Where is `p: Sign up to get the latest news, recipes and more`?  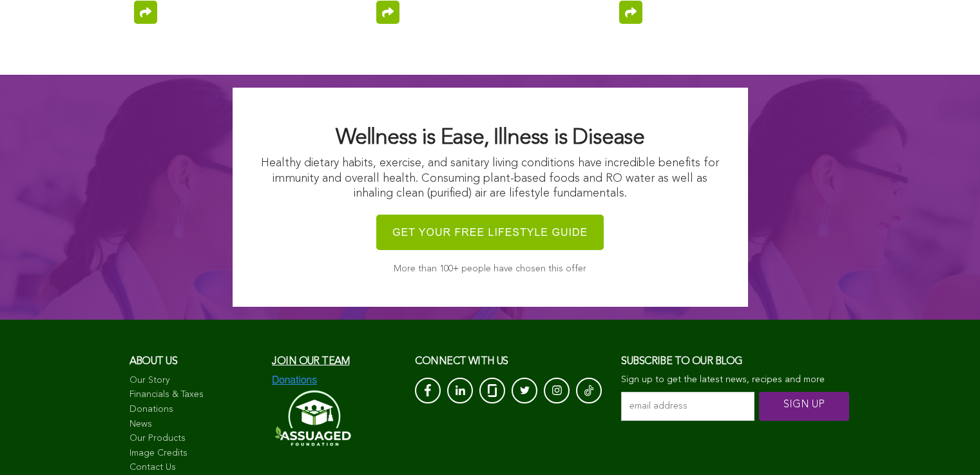
p: Sign up to get the latest news, recipes and more is located at coordinates (736, 379).